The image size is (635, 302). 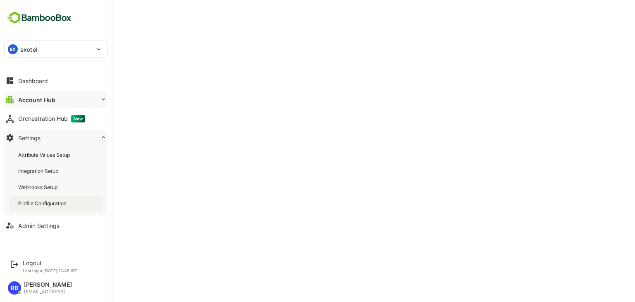 I want to click on div: Logout, so click(x=50, y=262).